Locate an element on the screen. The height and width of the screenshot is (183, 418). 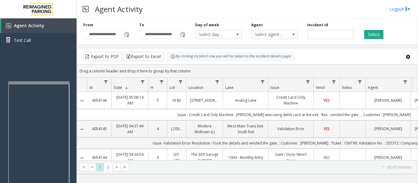
span: Video is located at coordinates (347, 88).